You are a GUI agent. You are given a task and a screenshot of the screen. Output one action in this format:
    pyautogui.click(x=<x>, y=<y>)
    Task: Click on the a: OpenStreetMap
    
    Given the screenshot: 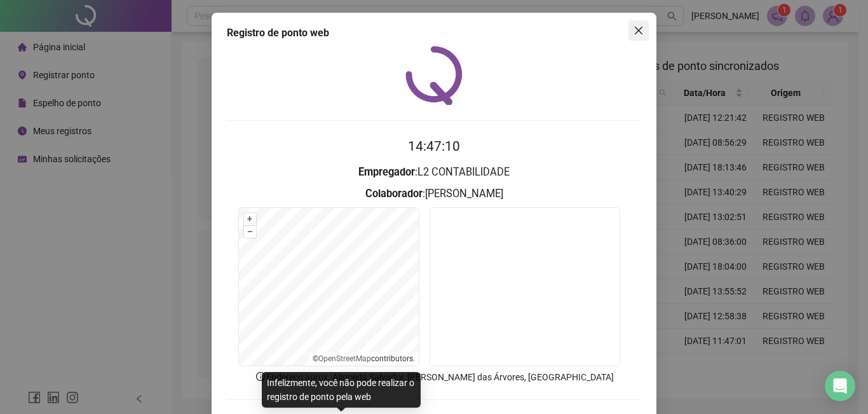 What is the action you would take?
    pyautogui.click(x=344, y=359)
    